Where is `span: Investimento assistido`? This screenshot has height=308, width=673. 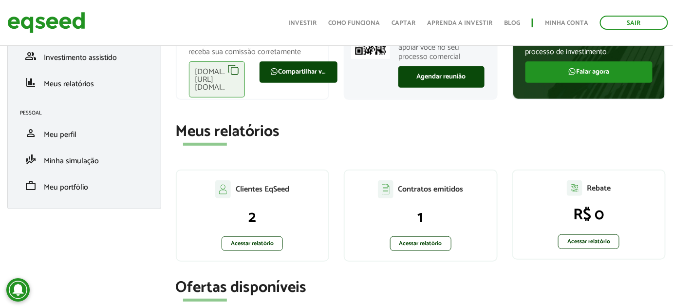 span: Investimento assistido is located at coordinates (80, 57).